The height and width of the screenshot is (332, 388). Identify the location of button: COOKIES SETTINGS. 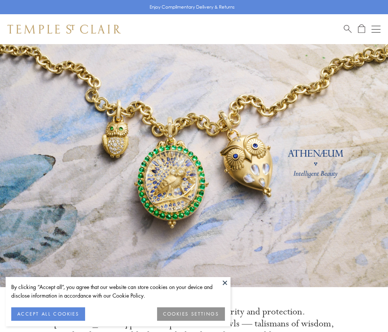
(191, 315).